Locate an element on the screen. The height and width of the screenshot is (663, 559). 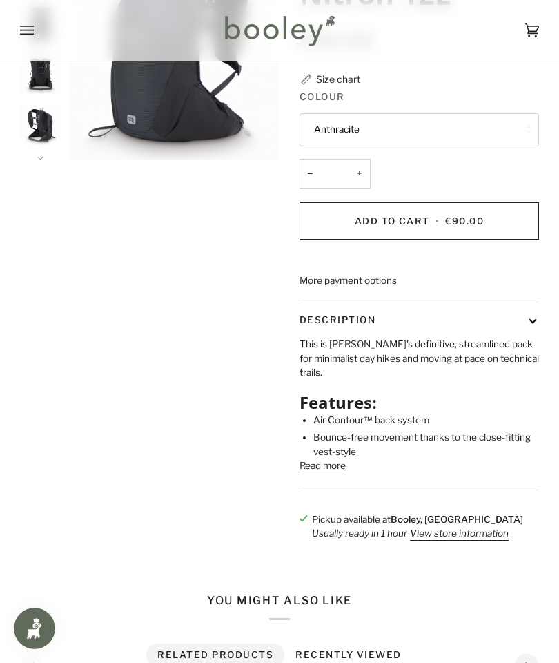
span: Recently viewed is located at coordinates (348, 655).